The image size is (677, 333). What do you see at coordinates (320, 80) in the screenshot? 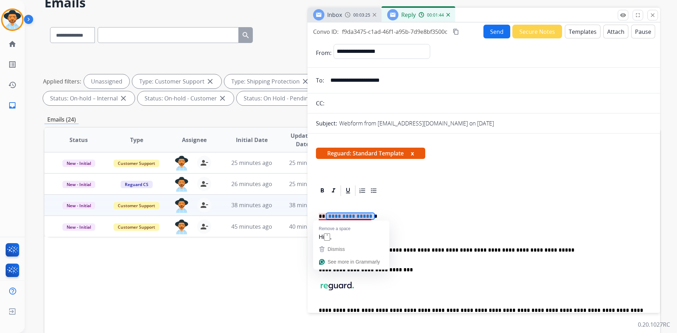
I see `p: To:` at bounding box center [320, 80].